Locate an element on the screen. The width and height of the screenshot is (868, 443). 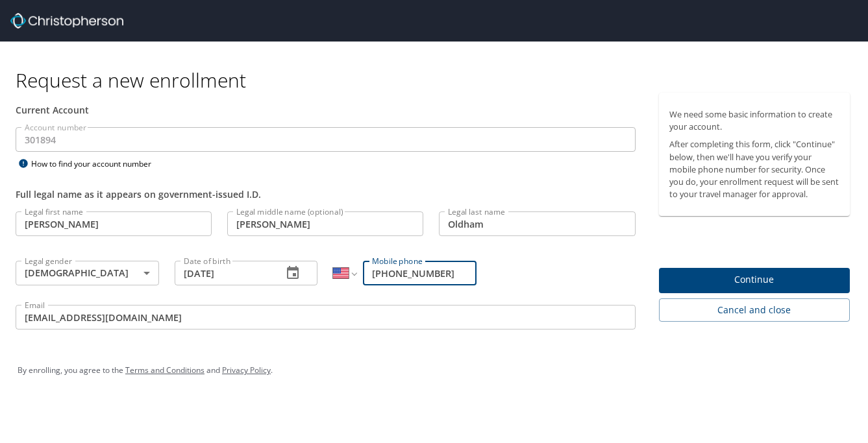
div: How to find your account number is located at coordinates (96, 163).